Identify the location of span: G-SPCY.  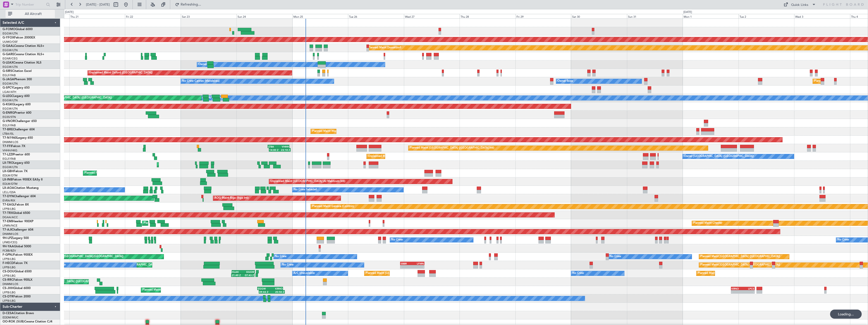
(8, 88).